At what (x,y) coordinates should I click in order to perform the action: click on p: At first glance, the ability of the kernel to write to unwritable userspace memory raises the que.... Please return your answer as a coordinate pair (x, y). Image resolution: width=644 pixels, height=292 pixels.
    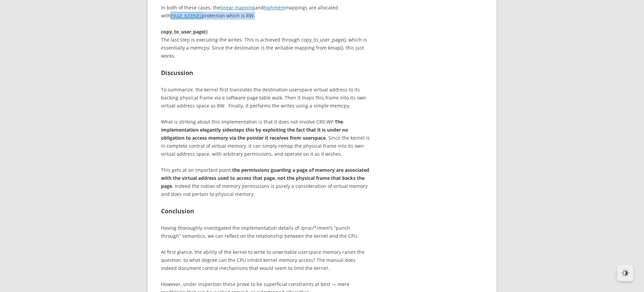
    Looking at the image, I should click on (265, 260).